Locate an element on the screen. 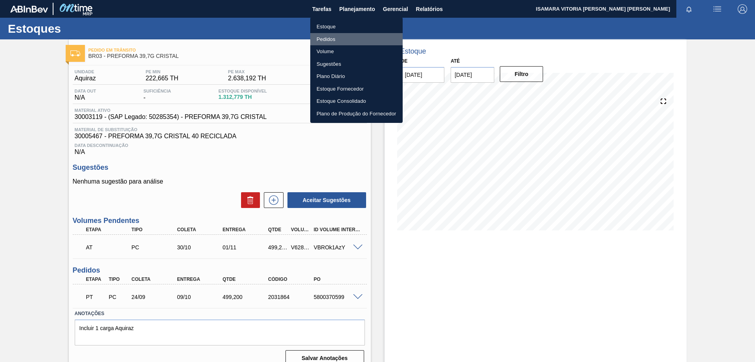  li: Pedidos is located at coordinates (356, 39).